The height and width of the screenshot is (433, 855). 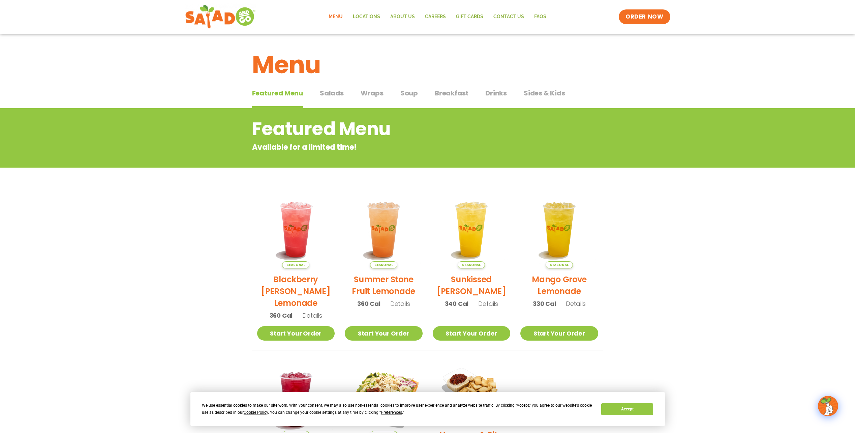 I want to click on img: Product photo for Sunkissed Yuzu Lemonade, so click(x=472, y=229).